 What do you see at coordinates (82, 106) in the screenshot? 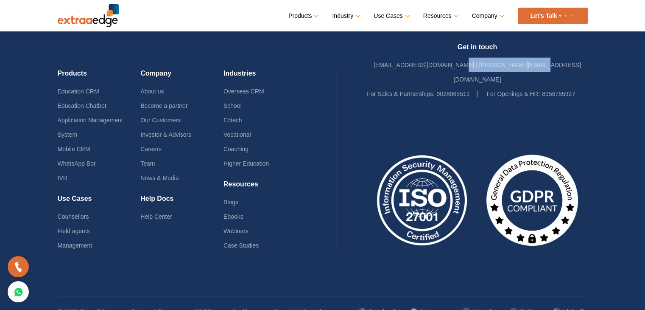
I see `a: Education Chatbot` at bounding box center [82, 106].